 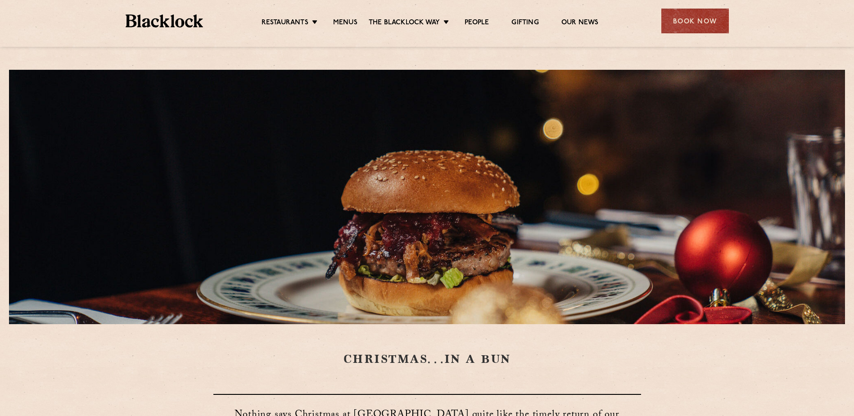 What do you see at coordinates (164, 21) in the screenshot?
I see `img: BL_Textured_Logo-footer-cropped.svg` at bounding box center [164, 21].